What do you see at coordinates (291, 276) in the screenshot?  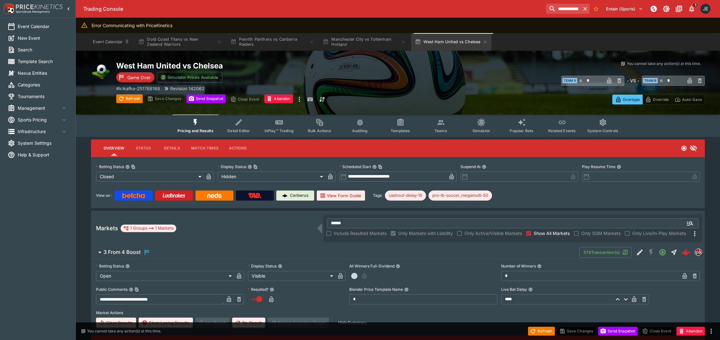 I see `div: Visible` at bounding box center [291, 276].